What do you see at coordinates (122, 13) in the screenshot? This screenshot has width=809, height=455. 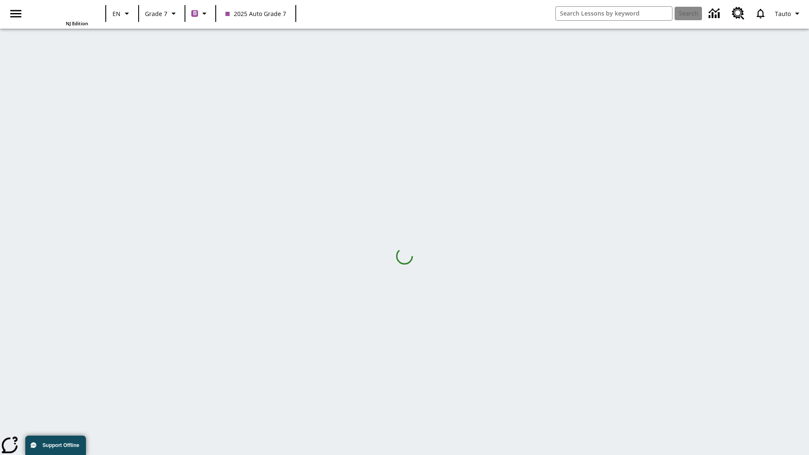 I see `button: Language: EN, Select a language` at bounding box center [122, 13].